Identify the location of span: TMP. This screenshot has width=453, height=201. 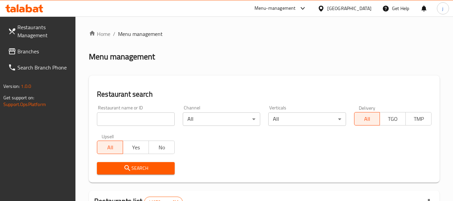
(418, 119).